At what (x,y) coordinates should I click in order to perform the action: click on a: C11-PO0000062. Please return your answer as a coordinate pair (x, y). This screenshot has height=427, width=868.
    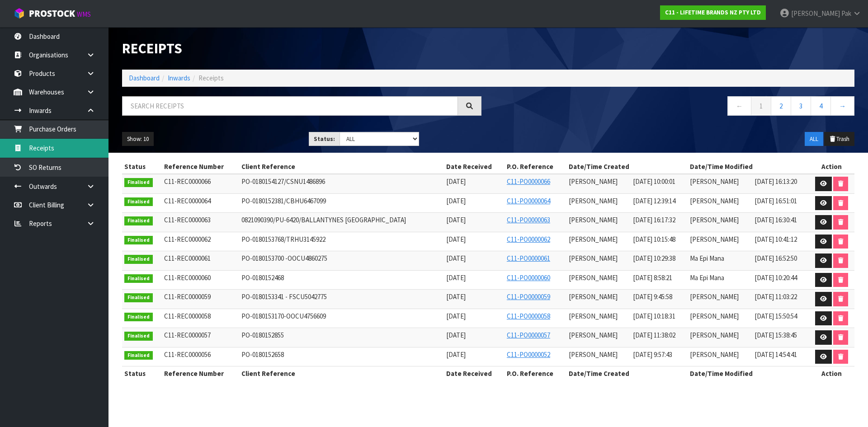
    Looking at the image, I should click on (528, 239).